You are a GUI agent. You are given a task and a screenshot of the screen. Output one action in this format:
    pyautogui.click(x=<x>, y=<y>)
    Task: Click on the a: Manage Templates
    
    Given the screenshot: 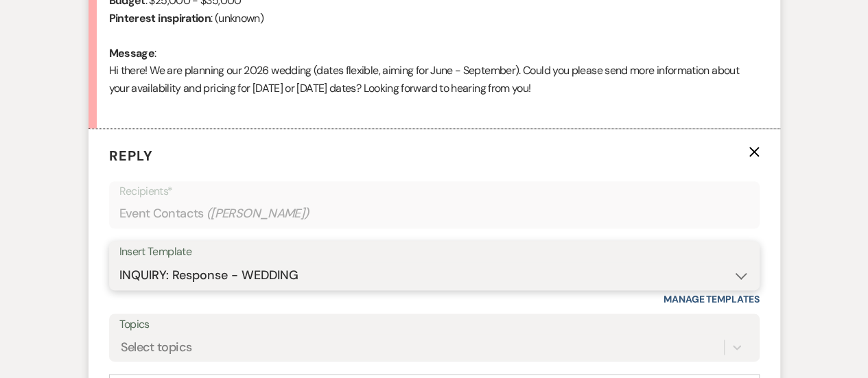 What is the action you would take?
    pyautogui.click(x=712, y=299)
    